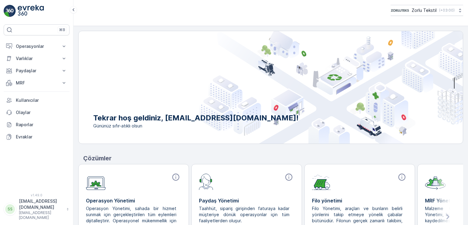 The image size is (468, 225). What do you see at coordinates (273, 158) in the screenshot?
I see `p: Çözümler` at bounding box center [273, 158].